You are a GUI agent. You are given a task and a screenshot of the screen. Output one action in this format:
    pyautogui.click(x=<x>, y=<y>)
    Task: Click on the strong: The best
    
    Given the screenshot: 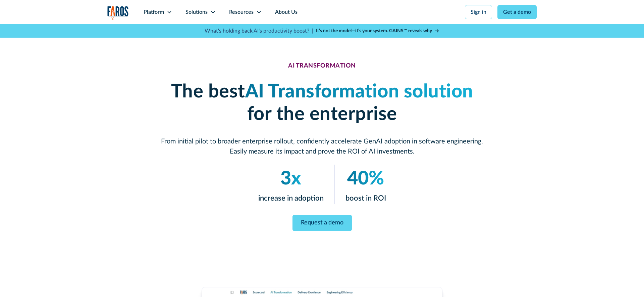 What is the action you would take?
    pyautogui.click(x=208, y=92)
    